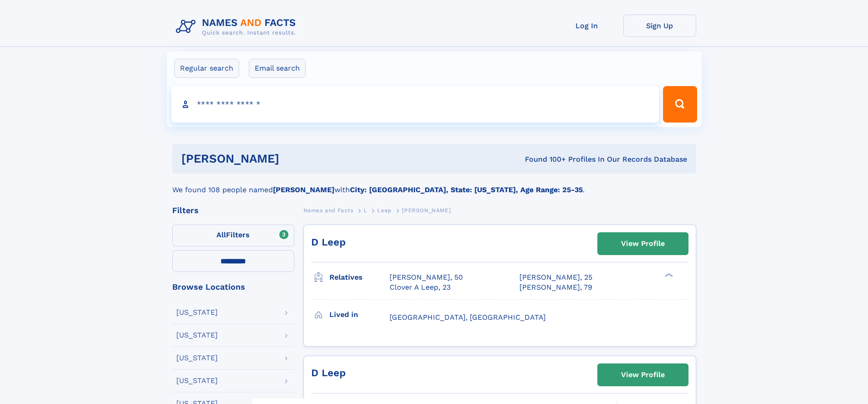  Describe the element at coordinates (544, 159) in the screenshot. I see `div: Found 100+ Profiles In Our Records Database` at that location.